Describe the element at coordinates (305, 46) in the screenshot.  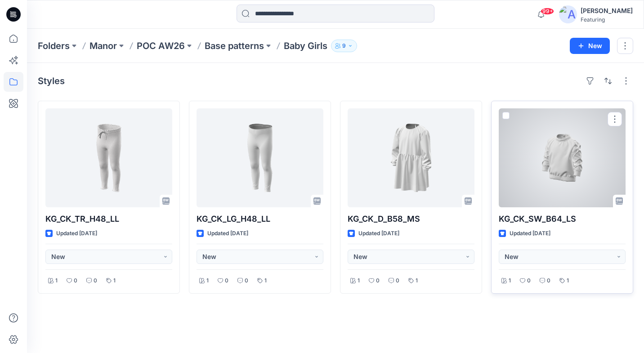
I see `p: Baby Girls` at that location.